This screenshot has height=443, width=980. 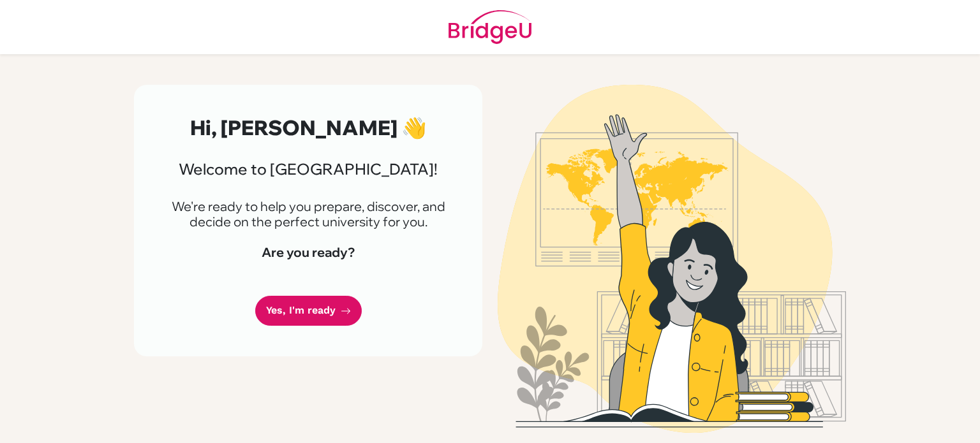 What do you see at coordinates (308, 252) in the screenshot?
I see `h4: Are you ready?` at bounding box center [308, 252].